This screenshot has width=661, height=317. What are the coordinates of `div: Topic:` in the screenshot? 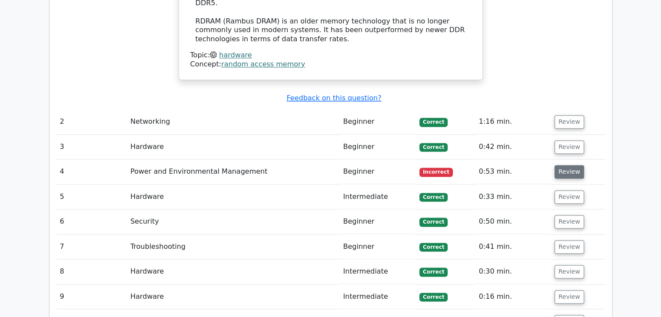 It's located at (331, 55).